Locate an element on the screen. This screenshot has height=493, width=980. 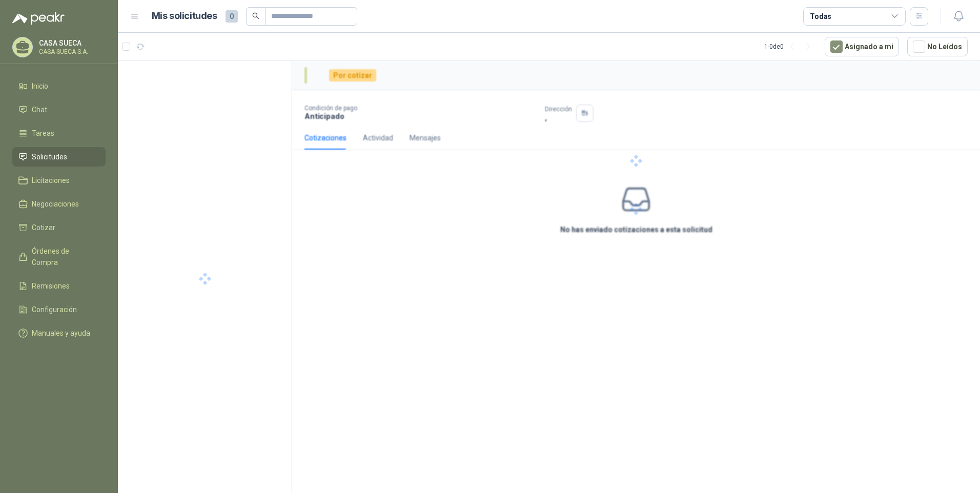
a: Negociaciones is located at coordinates (59, 204).